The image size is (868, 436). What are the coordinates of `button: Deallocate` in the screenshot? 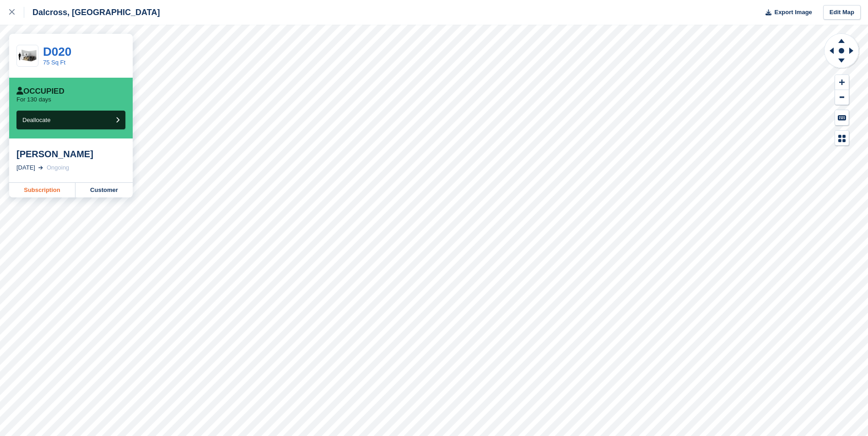 It's located at (71, 120).